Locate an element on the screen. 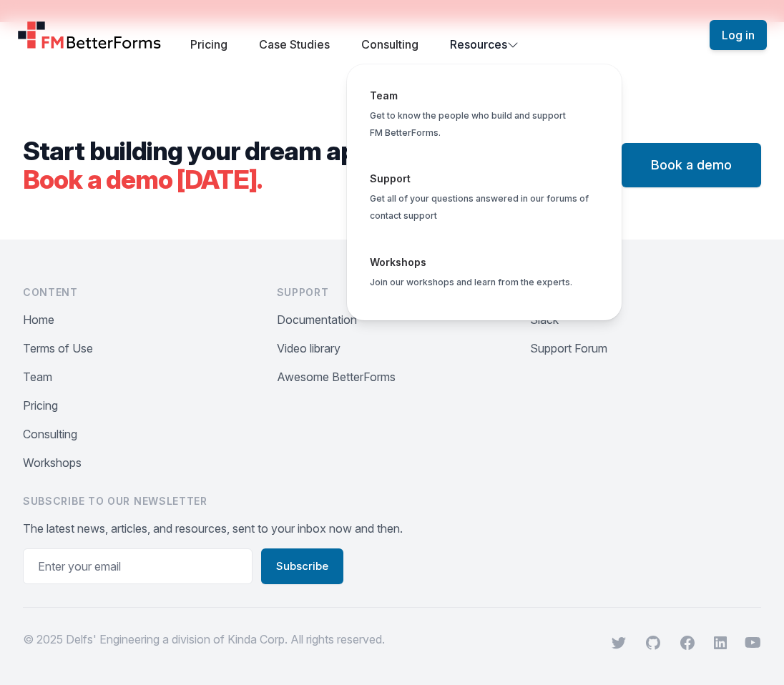  a: Pricing is located at coordinates (209, 45).